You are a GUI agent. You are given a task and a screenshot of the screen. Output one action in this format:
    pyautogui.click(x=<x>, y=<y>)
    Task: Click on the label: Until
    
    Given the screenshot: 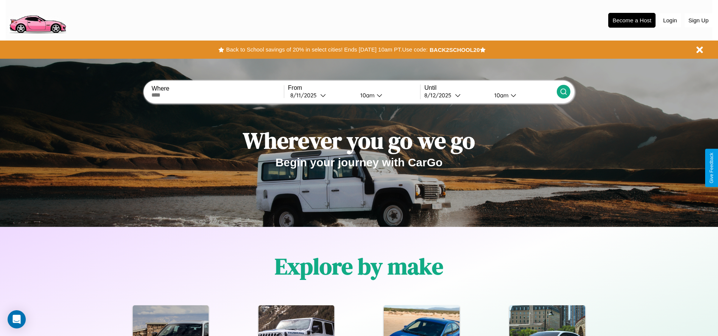 What is the action you would take?
    pyautogui.click(x=490, y=88)
    